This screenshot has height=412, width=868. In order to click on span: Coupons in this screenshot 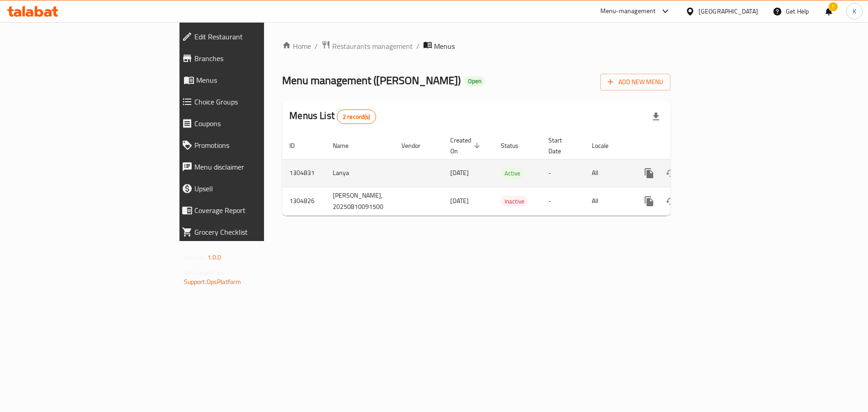, I will do `click(256, 124)`.